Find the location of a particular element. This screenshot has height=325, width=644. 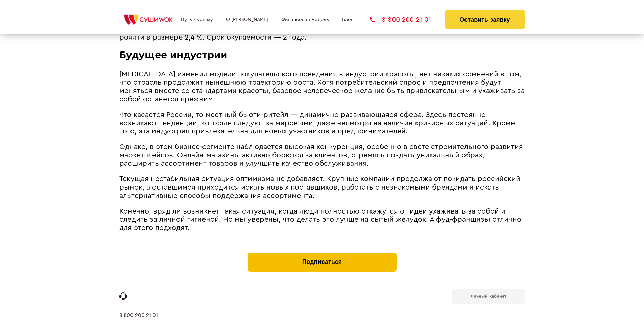

a: Финансовая модель is located at coordinates (305, 20).